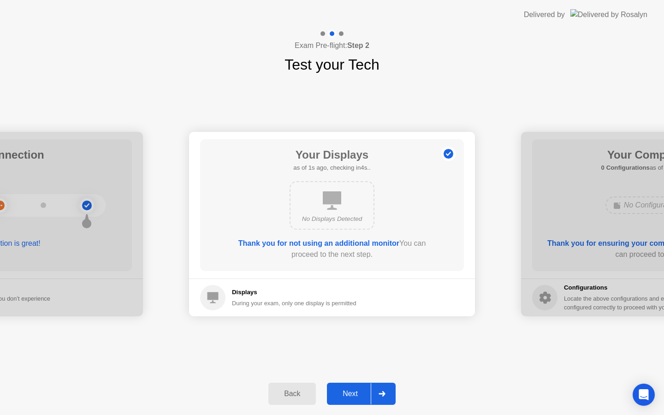  Describe the element at coordinates (318, 243) in the screenshot. I see `b: Thank you for not using an additional monitor` at that location.